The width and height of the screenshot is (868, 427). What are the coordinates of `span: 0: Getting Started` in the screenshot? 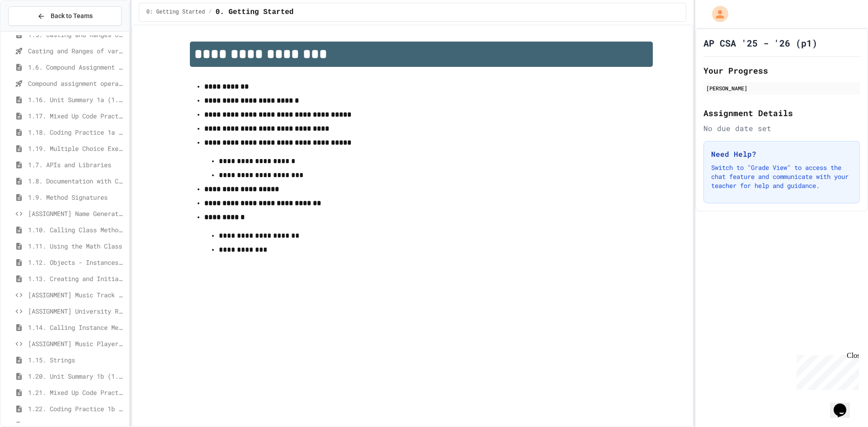 It's located at (176, 12).